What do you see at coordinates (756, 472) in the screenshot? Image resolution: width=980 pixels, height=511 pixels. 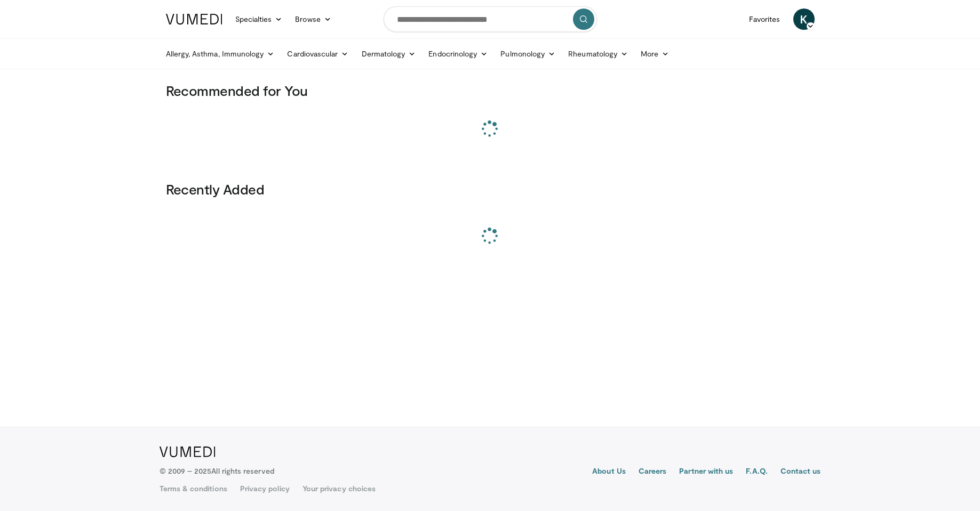 I see `a: F.A.Q.` at bounding box center [756, 472].